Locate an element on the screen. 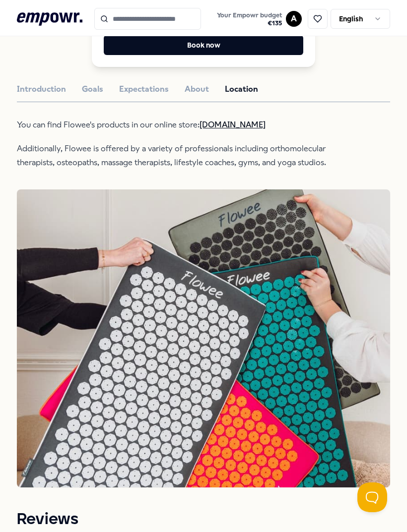  p: You can find Flowee's products in our online store: is located at coordinates (178, 125).